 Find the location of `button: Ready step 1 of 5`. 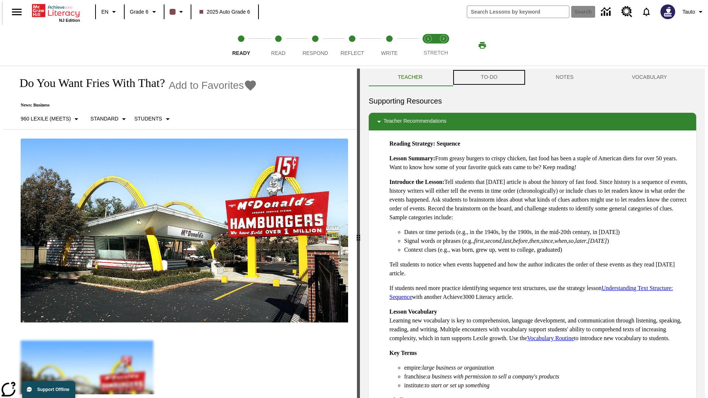

button: Ready step 1 of 5 is located at coordinates (241, 45).